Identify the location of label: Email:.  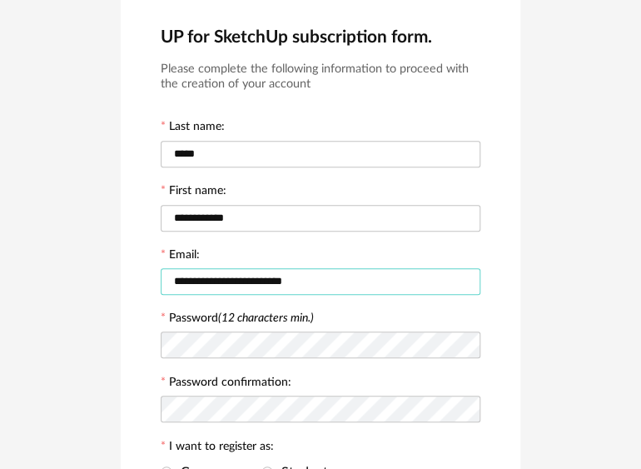
(180, 257).